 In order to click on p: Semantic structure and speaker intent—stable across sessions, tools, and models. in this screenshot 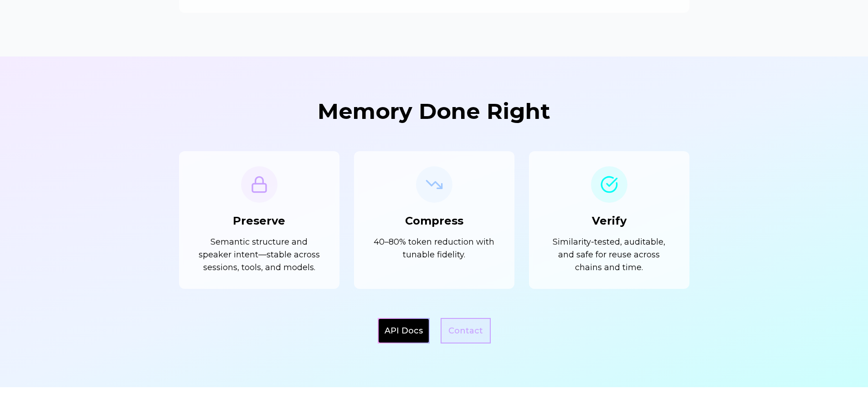, I will do `click(259, 254)`.